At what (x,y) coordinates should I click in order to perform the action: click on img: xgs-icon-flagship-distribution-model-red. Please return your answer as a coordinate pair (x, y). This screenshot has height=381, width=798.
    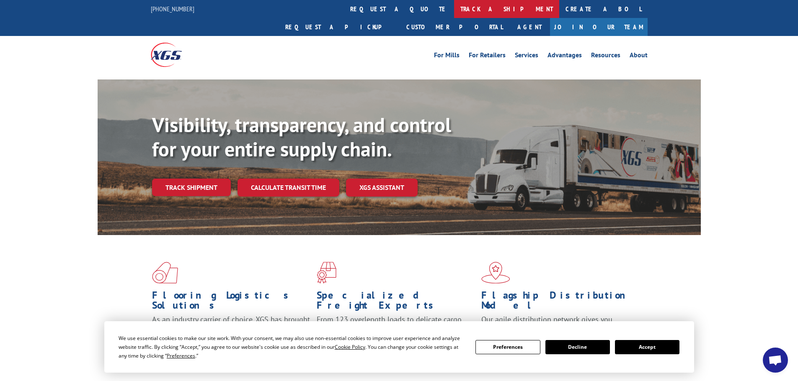
    Looking at the image, I should click on (495, 273).